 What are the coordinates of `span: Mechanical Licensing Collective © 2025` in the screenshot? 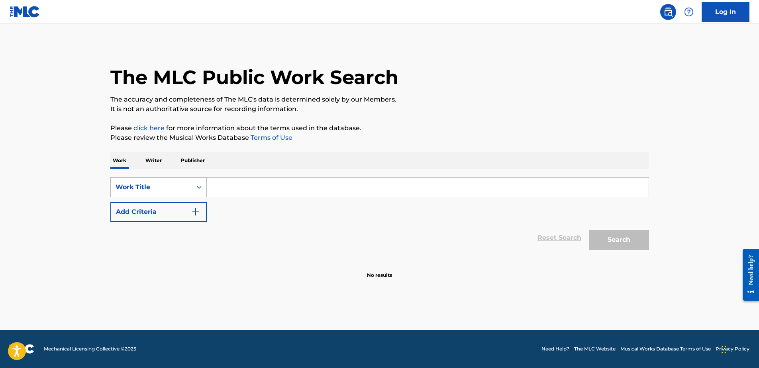 It's located at (90, 349).